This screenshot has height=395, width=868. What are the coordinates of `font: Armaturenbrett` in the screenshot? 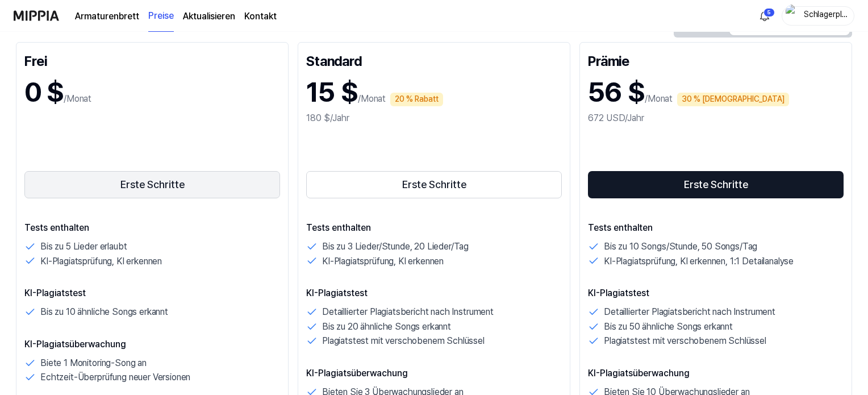 It's located at (107, 16).